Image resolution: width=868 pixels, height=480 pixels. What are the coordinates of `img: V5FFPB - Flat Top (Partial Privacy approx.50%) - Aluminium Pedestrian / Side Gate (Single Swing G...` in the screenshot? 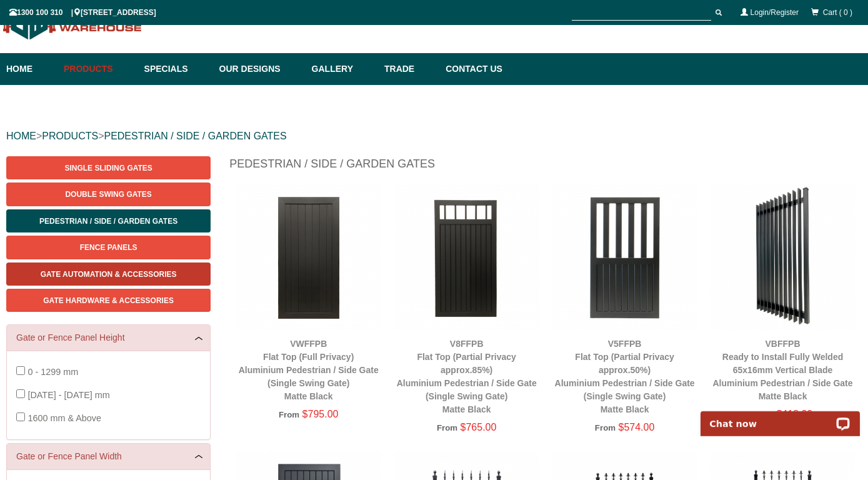 It's located at (624, 257).